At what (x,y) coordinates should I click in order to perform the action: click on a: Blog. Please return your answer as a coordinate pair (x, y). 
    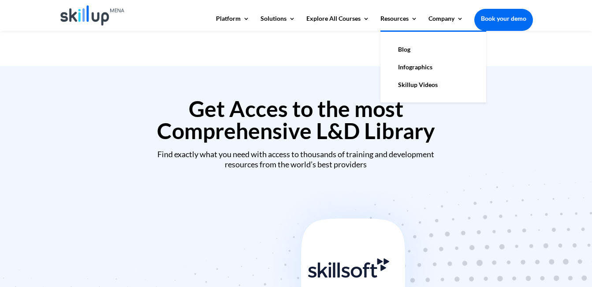
    Looking at the image, I should click on (433, 49).